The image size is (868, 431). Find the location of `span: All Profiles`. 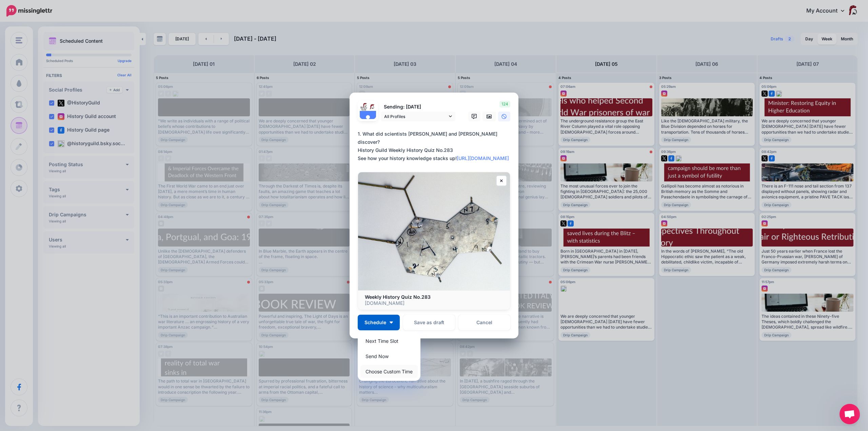

span: All Profiles is located at coordinates (416, 116).